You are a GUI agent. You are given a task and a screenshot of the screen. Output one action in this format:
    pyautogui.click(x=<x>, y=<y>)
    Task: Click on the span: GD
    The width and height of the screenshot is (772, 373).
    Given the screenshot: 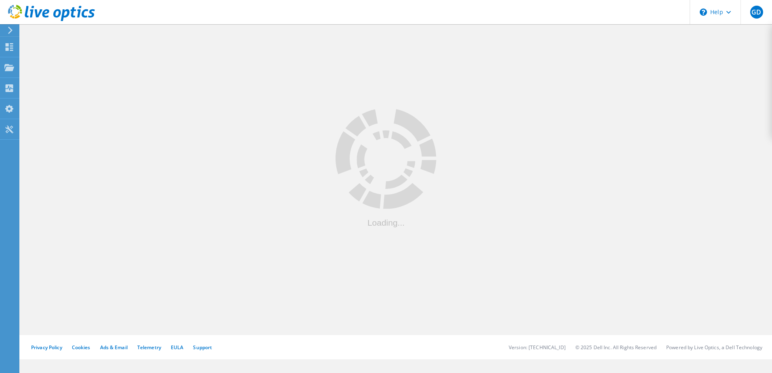 What is the action you would take?
    pyautogui.click(x=756, y=12)
    